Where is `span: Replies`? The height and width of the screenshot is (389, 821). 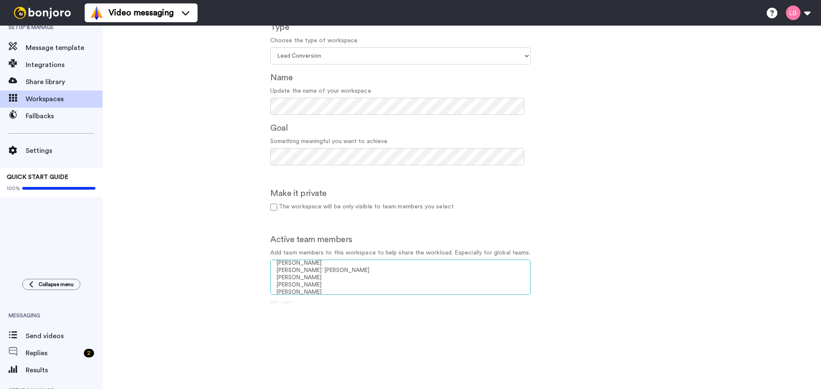
span: Replies is located at coordinates (53, 354).